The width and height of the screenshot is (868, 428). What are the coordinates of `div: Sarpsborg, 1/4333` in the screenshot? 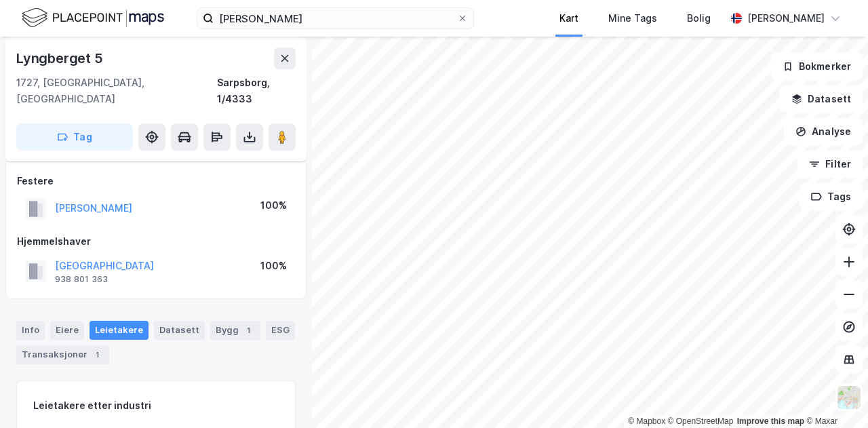 It's located at (256, 91).